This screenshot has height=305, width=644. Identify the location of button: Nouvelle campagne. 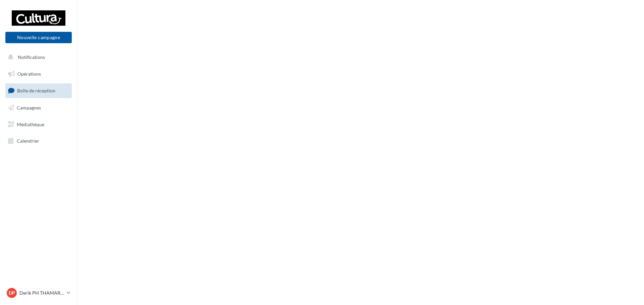
(38, 38).